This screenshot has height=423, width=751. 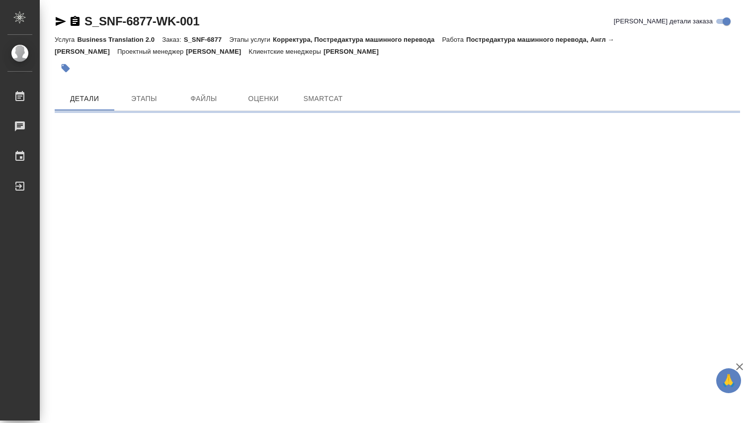 I want to click on span: Файлы, so click(x=204, y=98).